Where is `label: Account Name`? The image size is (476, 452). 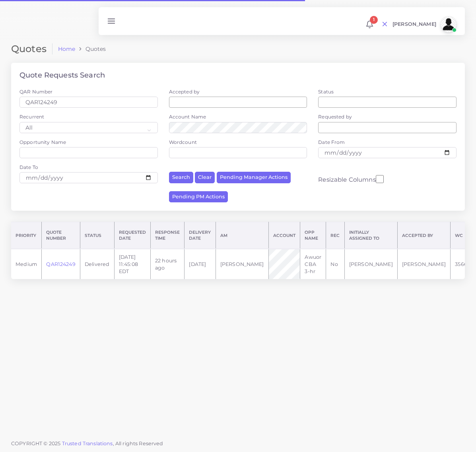 label: Account Name is located at coordinates (188, 116).